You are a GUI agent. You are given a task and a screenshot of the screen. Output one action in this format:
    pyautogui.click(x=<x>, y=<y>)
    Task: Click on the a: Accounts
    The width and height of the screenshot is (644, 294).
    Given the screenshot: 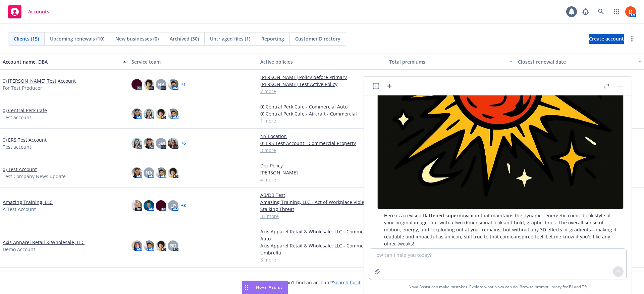 What is the action you would take?
    pyautogui.click(x=29, y=11)
    